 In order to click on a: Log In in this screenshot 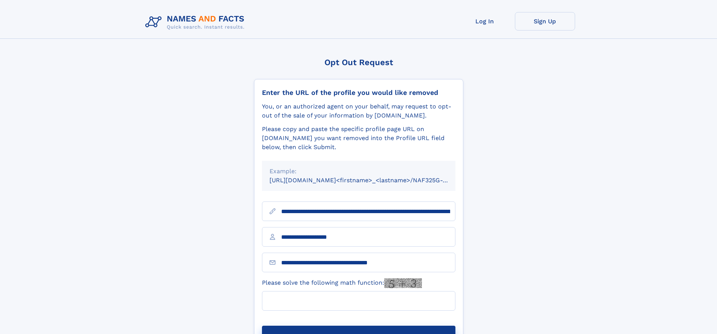, I will do `click(485, 21)`.